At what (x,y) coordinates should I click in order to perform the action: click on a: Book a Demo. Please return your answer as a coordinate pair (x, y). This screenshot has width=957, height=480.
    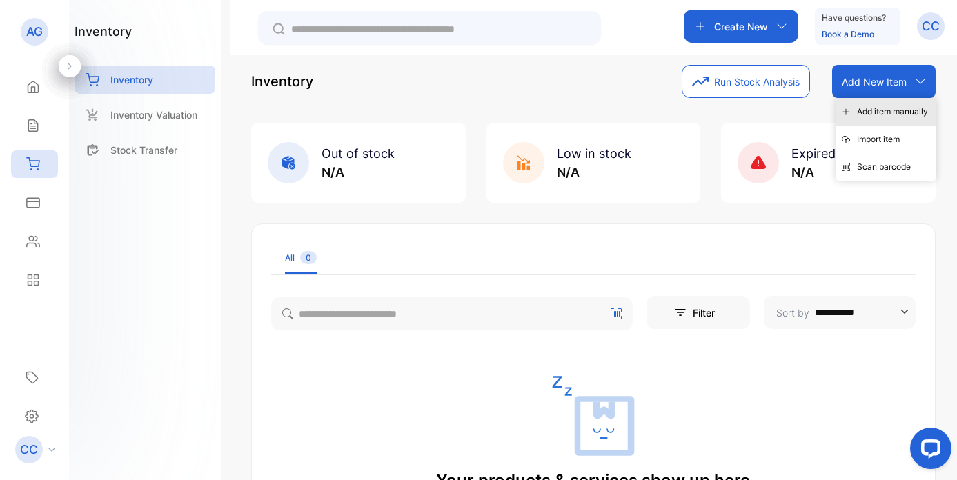
    Looking at the image, I should click on (848, 34).